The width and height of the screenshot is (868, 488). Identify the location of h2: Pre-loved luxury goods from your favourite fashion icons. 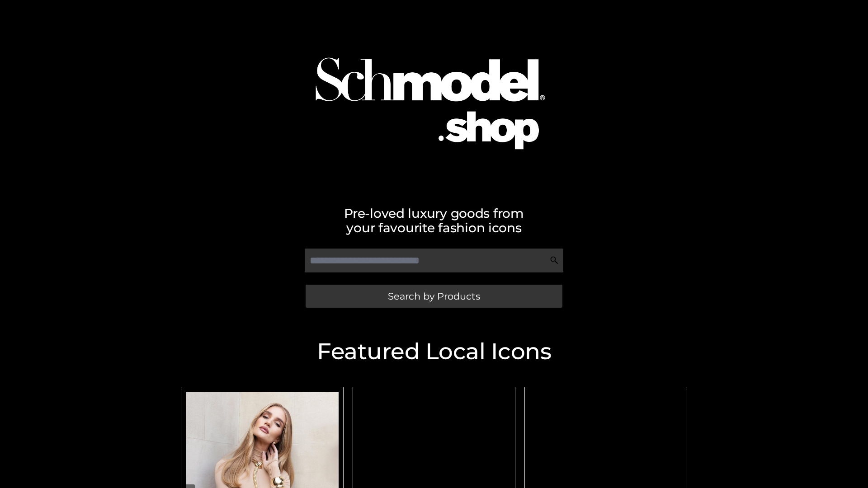
(434, 221).